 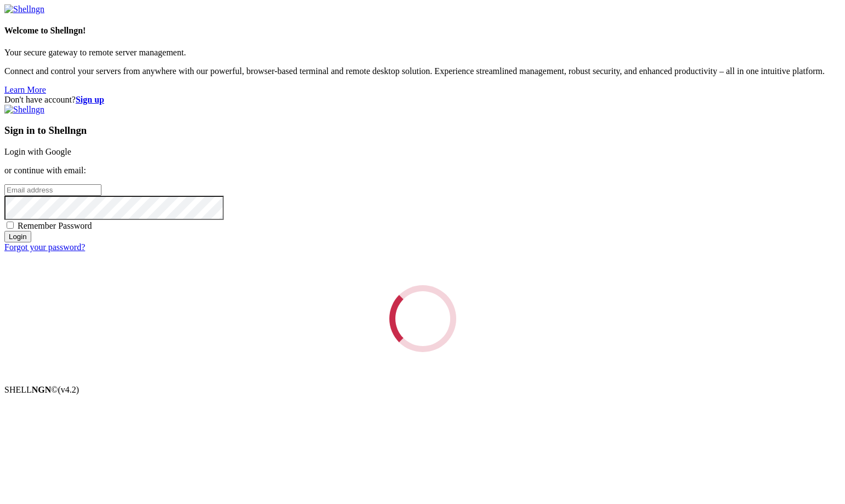 What do you see at coordinates (10, 225) in the screenshot?
I see `input: Remember Password` at bounding box center [10, 225].